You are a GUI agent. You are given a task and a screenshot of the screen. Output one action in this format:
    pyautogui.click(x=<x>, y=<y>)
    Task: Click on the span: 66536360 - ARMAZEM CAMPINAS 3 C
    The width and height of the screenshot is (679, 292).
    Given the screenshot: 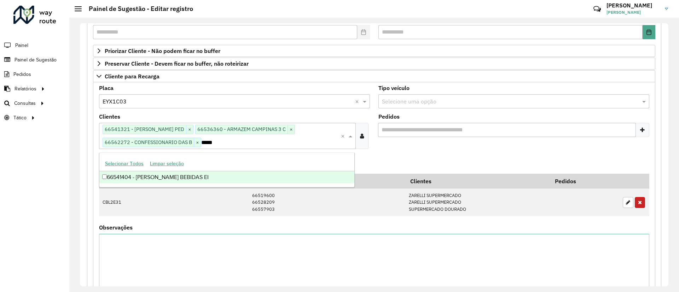 What is the action you would take?
    pyautogui.click(x=241, y=129)
    